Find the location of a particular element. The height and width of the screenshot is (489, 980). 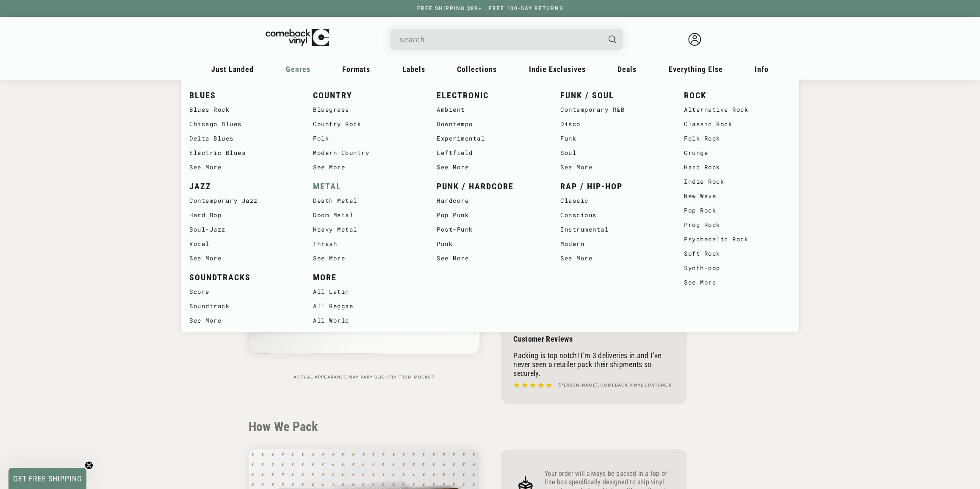

a: Death Metal is located at coordinates (366, 200).